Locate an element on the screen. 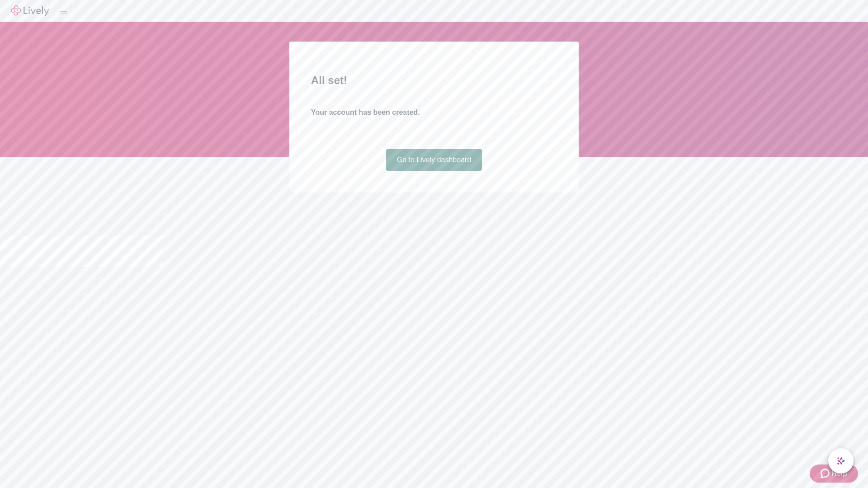 The width and height of the screenshot is (868, 488). h4: Your account has been created. is located at coordinates (434, 113).